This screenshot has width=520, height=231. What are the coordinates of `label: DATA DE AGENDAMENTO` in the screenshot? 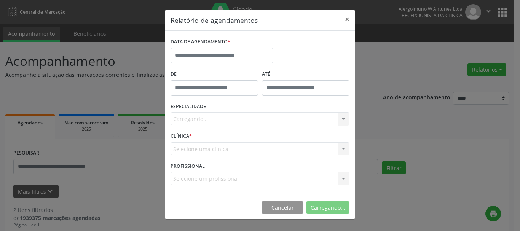 It's located at (200, 42).